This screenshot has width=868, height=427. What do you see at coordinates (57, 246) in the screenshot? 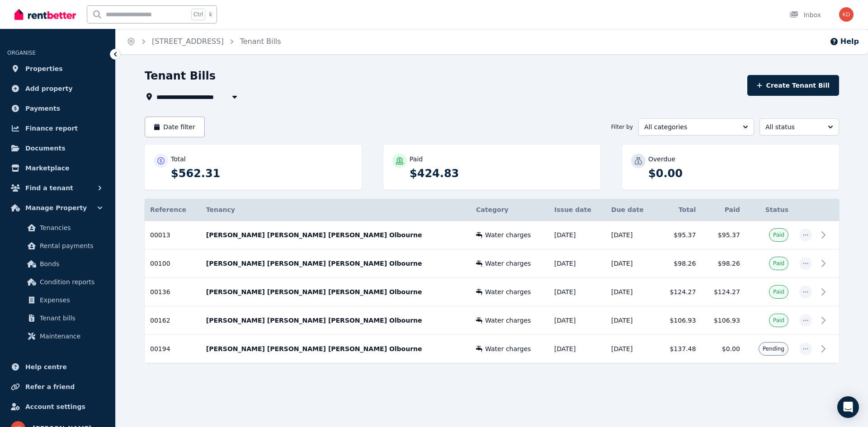
I see `a: Rental payments` at bounding box center [57, 246].